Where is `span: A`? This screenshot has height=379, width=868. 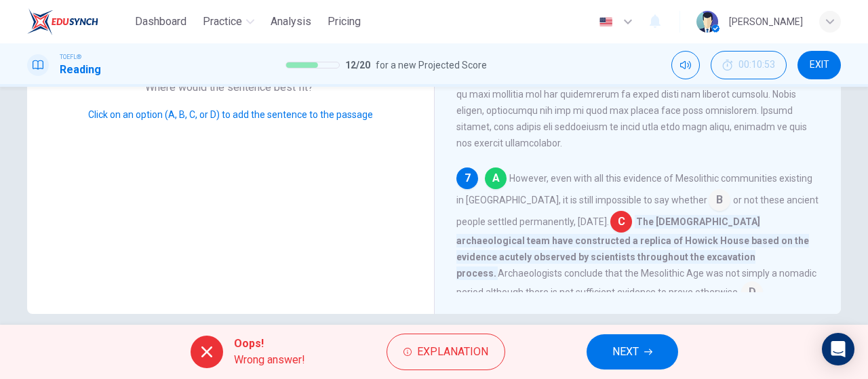 span: A is located at coordinates (496, 178).